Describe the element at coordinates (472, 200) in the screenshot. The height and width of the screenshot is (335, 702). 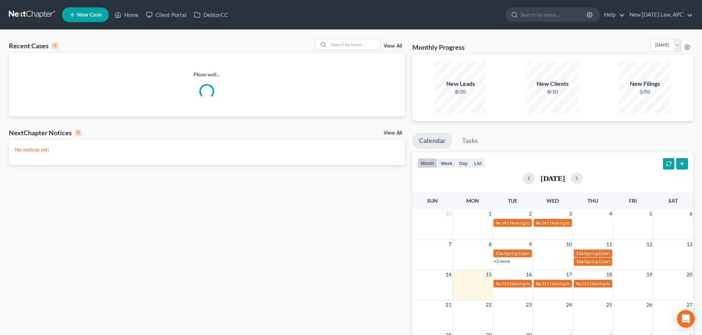
I see `span: Mon` at that location.